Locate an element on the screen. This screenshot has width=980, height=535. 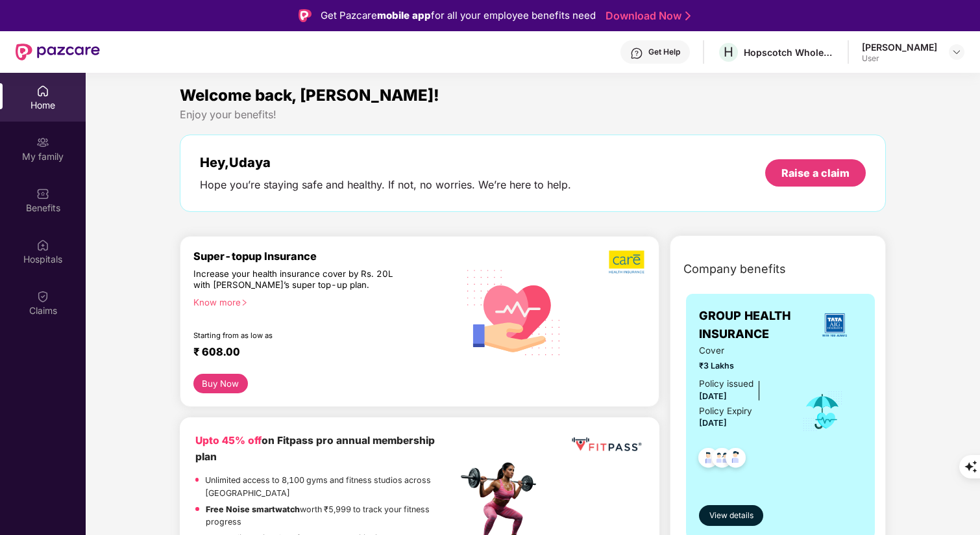
div: Super-topup Insurance is located at coordinates (325, 256).